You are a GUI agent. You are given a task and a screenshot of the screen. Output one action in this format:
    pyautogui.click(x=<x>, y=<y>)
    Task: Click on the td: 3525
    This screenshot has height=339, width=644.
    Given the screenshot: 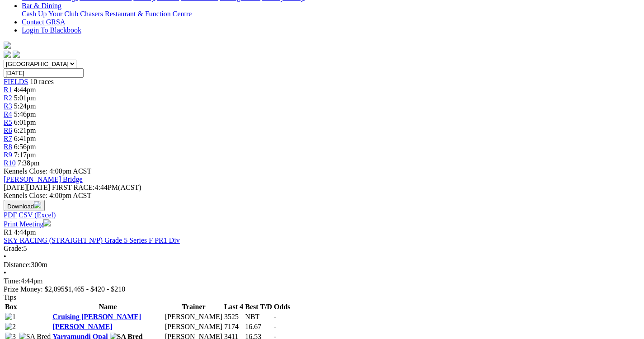 What is the action you would take?
    pyautogui.click(x=234, y=317)
    